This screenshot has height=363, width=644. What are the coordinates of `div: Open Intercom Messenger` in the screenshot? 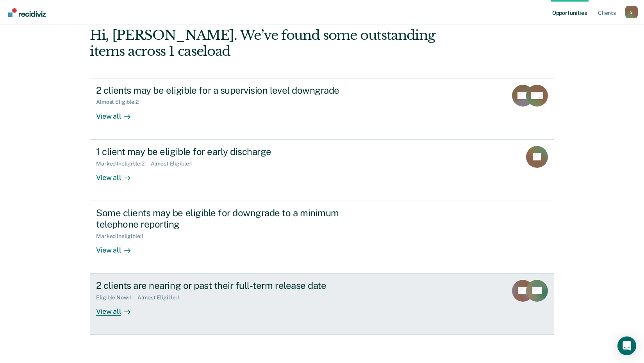 It's located at (627, 346).